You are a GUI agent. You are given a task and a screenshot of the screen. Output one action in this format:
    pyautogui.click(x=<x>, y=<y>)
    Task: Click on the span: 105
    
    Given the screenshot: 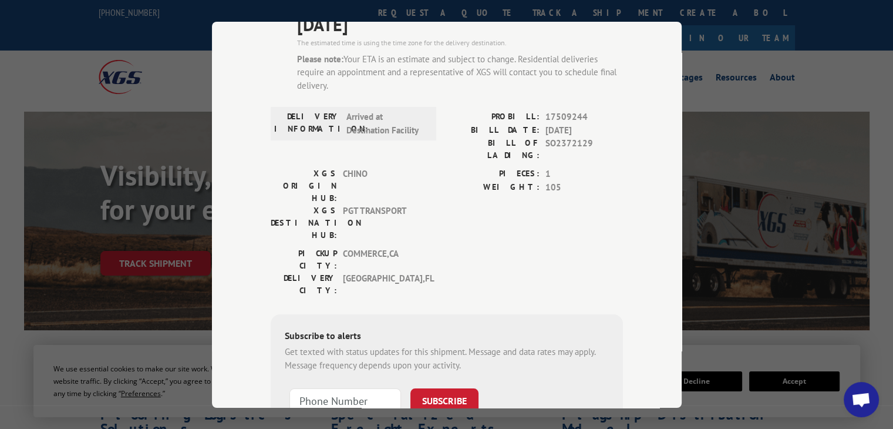 What is the action you would take?
    pyautogui.click(x=584, y=187)
    